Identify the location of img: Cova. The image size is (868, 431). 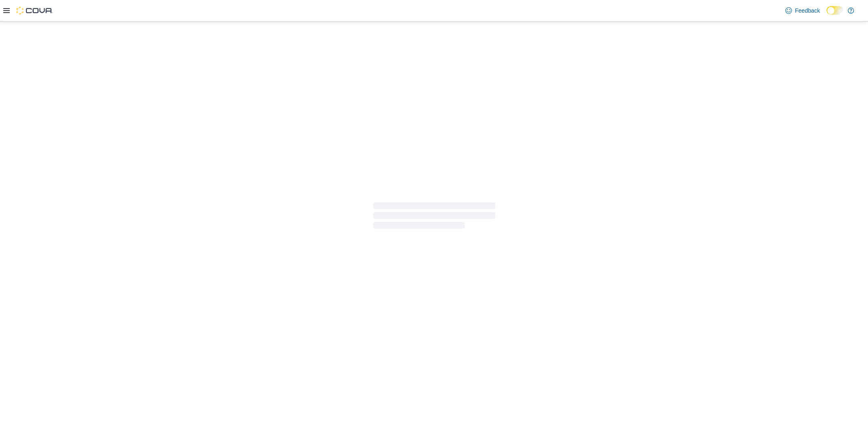
(34, 11).